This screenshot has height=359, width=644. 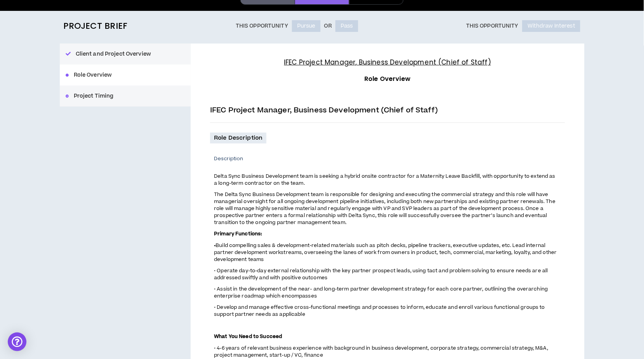 What do you see at coordinates (387, 79) in the screenshot?
I see `h3: Role Overview` at bounding box center [387, 79].